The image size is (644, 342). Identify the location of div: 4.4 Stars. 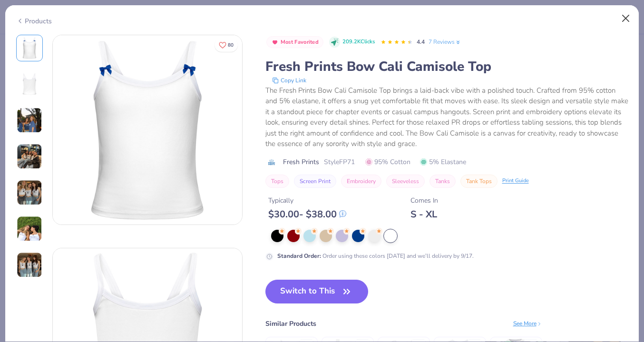
(397, 42).